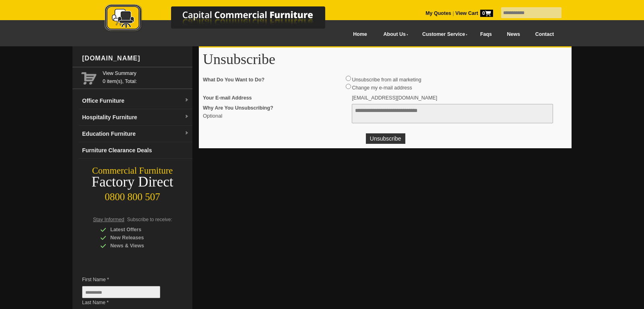  What do you see at coordinates (473, 13) in the screenshot?
I see `a: View Cart0` at bounding box center [473, 13].